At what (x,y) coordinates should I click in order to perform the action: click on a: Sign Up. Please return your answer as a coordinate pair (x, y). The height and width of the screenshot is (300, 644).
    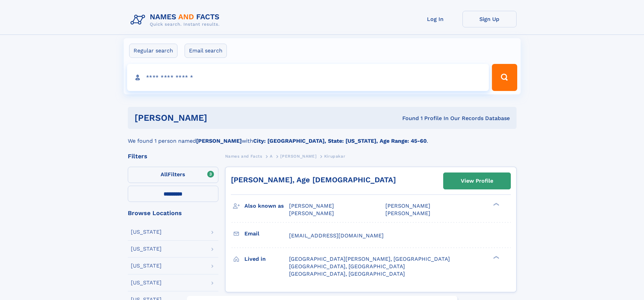
    Looking at the image, I should click on (490, 19).